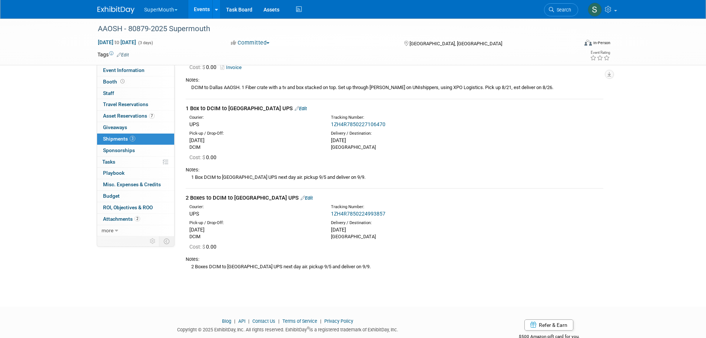  Describe the element at coordinates (136, 196) in the screenshot. I see `a: Budget` at that location.